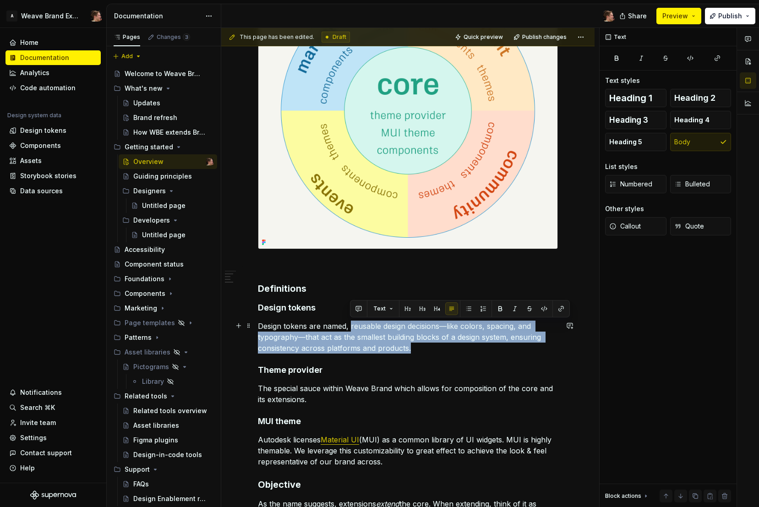 This screenshot has height=507, width=759. What do you see at coordinates (150, 323) in the screenshot?
I see `div: Page templates` at bounding box center [150, 323].